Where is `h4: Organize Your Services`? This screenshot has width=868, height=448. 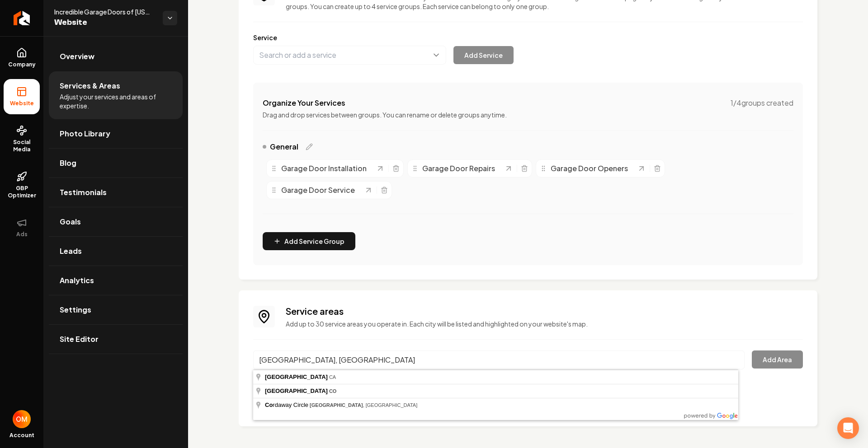 h4: Organize Your Services is located at coordinates (303, 103).